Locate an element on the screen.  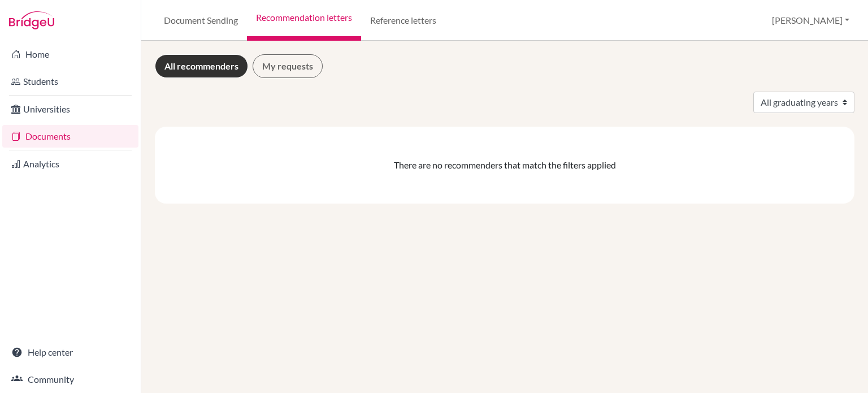
a: Help center is located at coordinates (70, 352).